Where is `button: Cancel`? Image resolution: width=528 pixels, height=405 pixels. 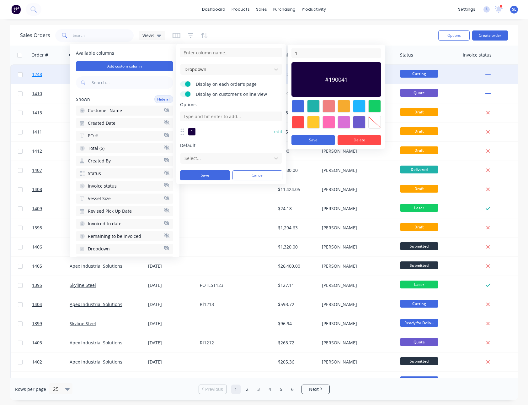
button: Cancel is located at coordinates (257, 175).